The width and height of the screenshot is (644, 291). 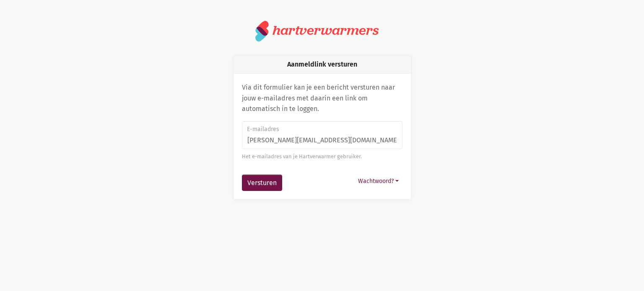 What do you see at coordinates (262, 31) in the screenshot?
I see `img: logo.svg` at bounding box center [262, 31].